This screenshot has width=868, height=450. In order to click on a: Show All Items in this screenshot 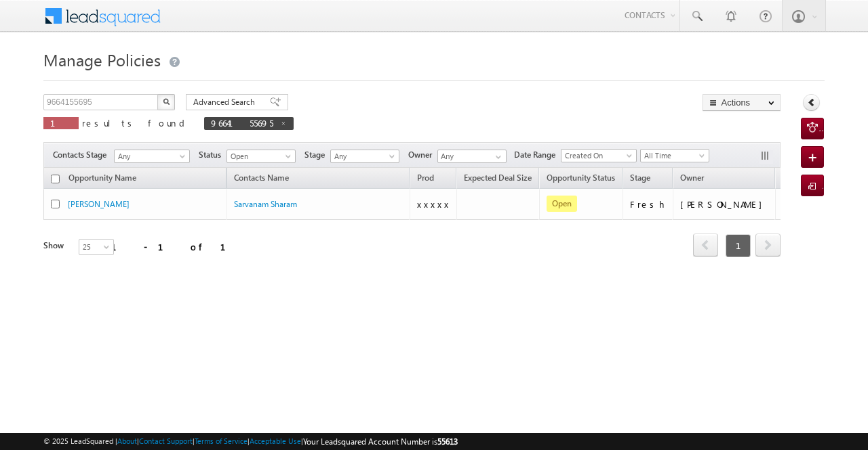, I will do `click(496, 158)`.